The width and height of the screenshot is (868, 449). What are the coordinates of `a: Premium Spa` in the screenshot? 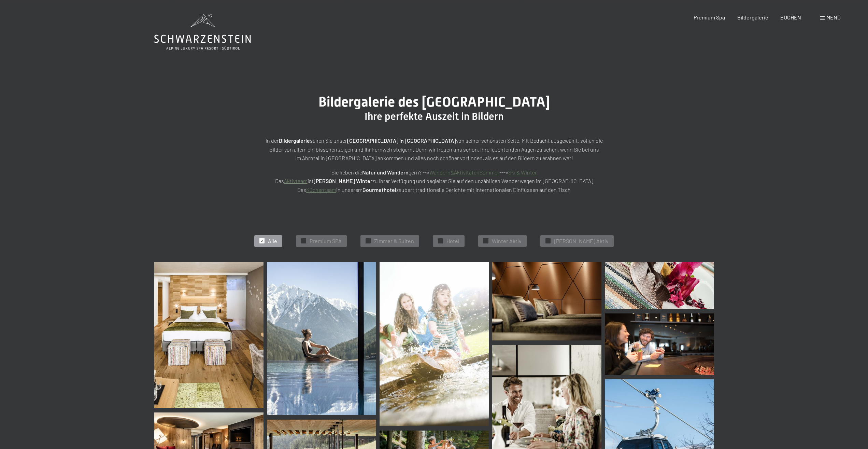 It's located at (709, 17).